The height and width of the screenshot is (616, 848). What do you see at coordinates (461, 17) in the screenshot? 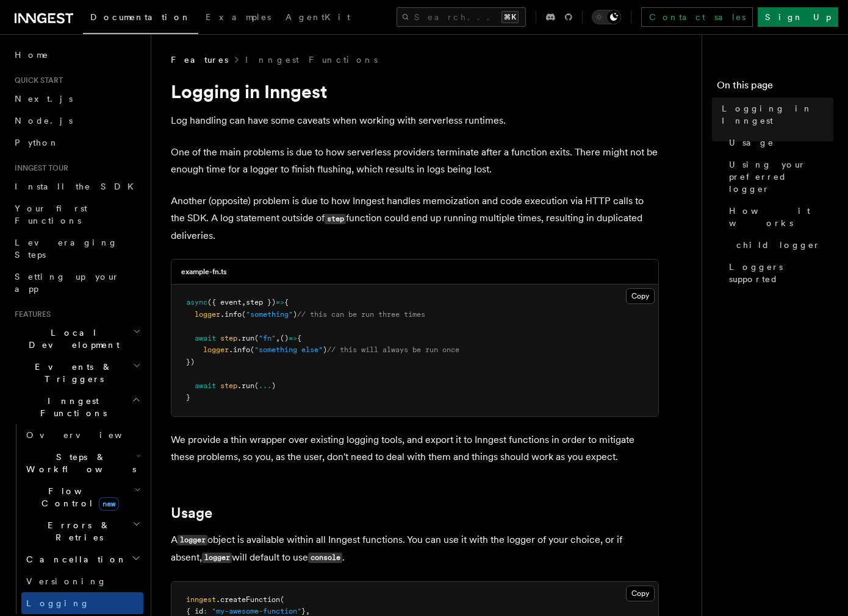
I see `button: Search...⌘K` at bounding box center [461, 17].